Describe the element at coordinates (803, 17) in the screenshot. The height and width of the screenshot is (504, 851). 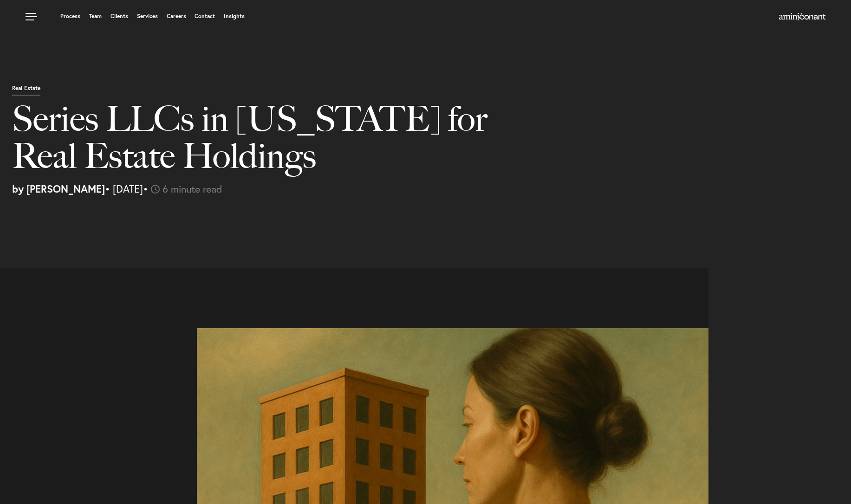
I see `img: Amini & Conant` at that location.